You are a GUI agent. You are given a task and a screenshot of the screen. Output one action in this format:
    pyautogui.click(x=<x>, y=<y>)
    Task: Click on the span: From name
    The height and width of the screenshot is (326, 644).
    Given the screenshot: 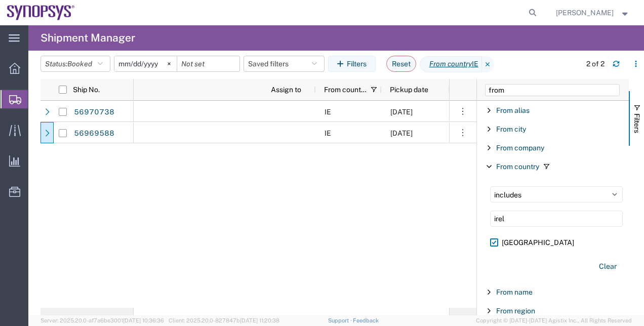 What is the action you would take?
    pyautogui.click(x=515, y=292)
    